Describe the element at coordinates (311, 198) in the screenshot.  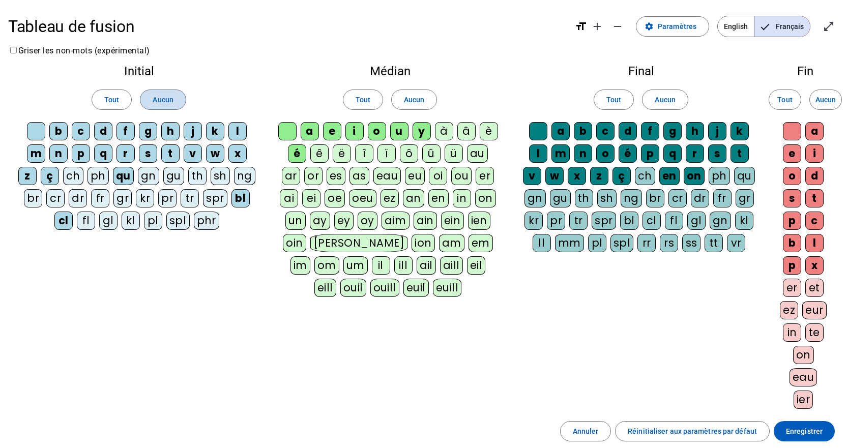
I see `div: ei` at that location.